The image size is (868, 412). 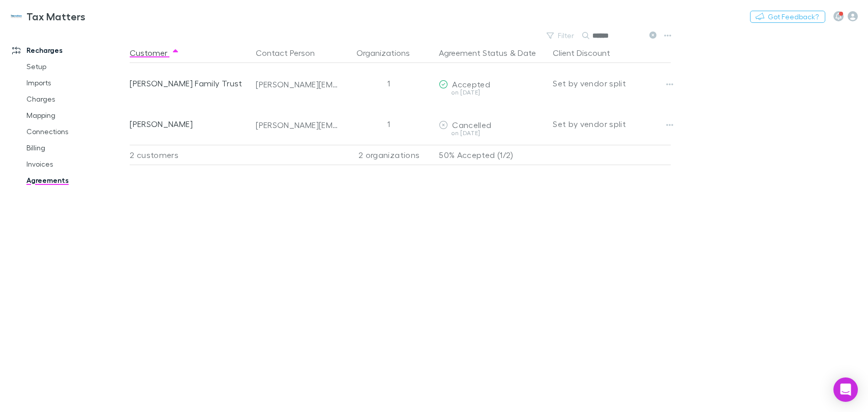 I want to click on a: Invoices, so click(x=77, y=164).